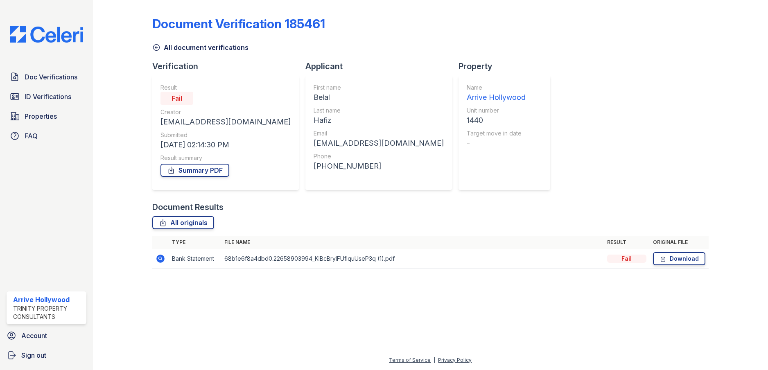 This screenshot has height=370, width=768. I want to click on td: Bank Statement, so click(195, 259).